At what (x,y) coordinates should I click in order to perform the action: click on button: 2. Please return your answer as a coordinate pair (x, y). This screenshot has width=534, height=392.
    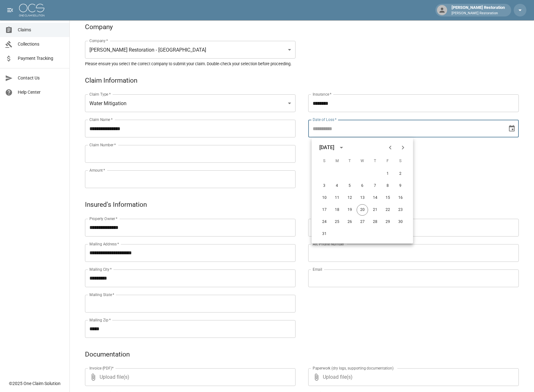
    Looking at the image, I should click on (400, 174).